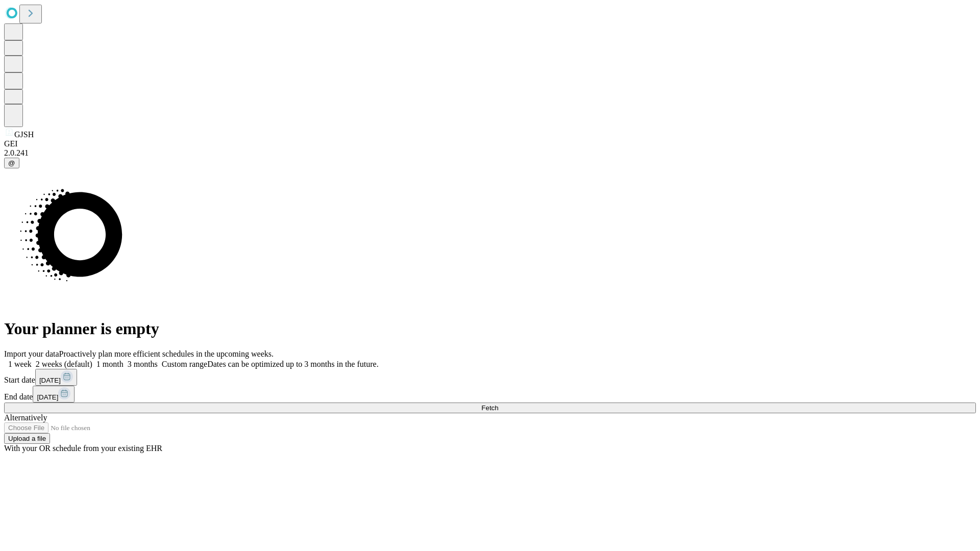  Describe the element at coordinates (20, 363) in the screenshot. I see `span: 1 week` at that location.